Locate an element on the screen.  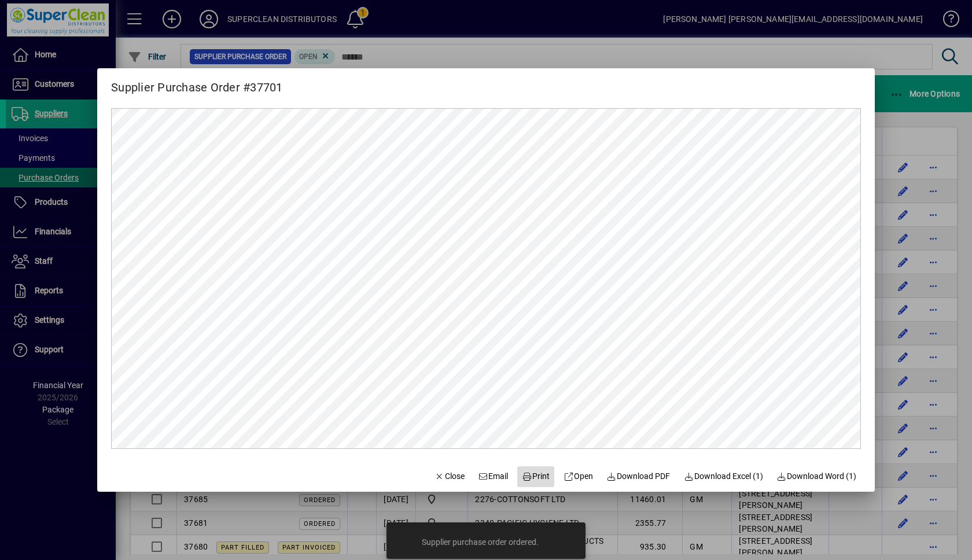
button: Close is located at coordinates (450, 477).